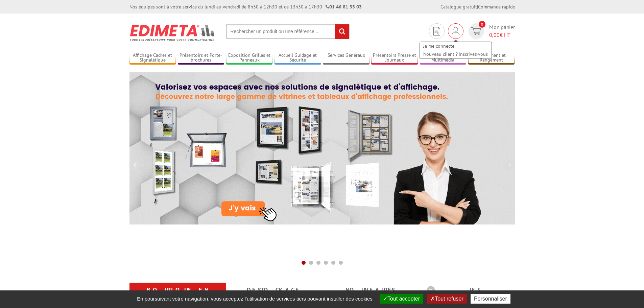 This screenshot has height=308, width=644. What do you see at coordinates (346, 58) in the screenshot?
I see `a: Services Généraux` at bounding box center [346, 58].